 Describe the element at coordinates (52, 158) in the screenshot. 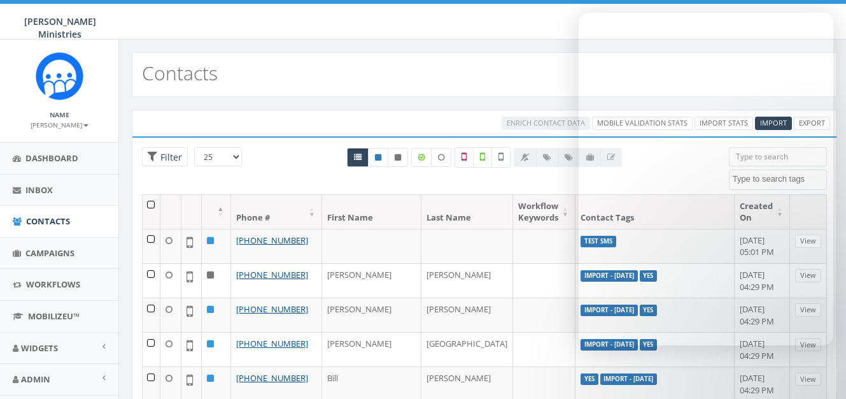

I see `span: Dashboard` at that location.